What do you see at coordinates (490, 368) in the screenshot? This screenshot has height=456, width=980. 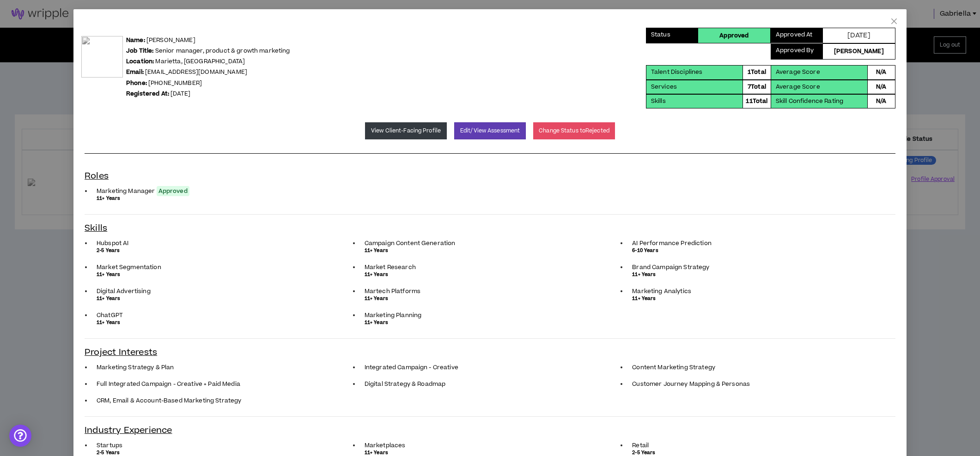 I see `p: Integrated Campaign - Creative` at bounding box center [490, 368].